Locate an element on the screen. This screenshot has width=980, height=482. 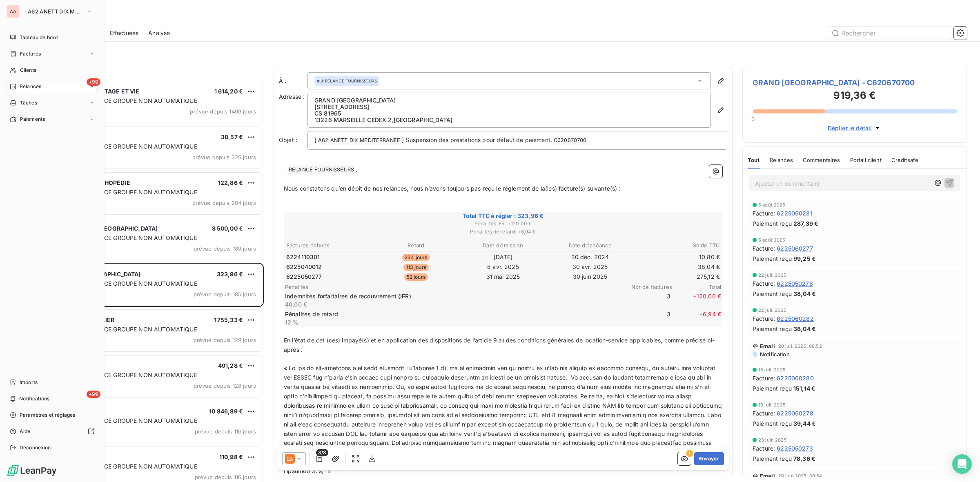
span: Creditsafe is located at coordinates (905, 160).